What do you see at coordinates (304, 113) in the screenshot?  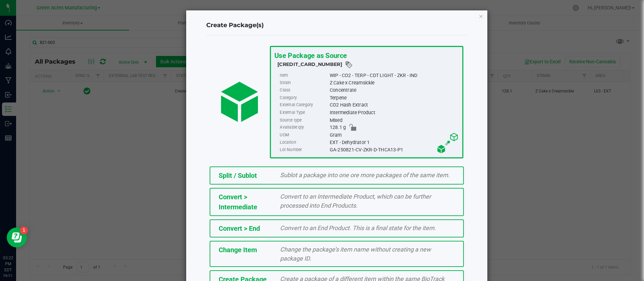 I see `label: External Type` at bounding box center [304, 113].